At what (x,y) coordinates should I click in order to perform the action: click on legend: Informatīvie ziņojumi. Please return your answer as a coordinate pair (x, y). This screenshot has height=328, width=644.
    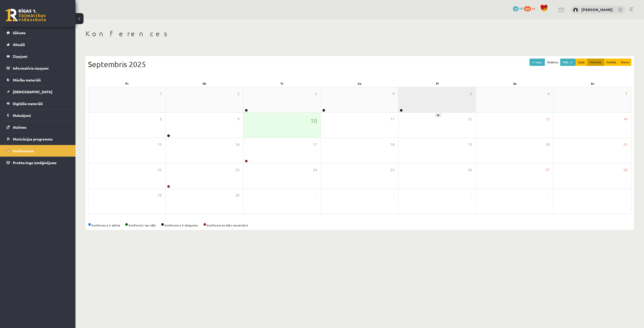
    Looking at the image, I should click on (41, 68).